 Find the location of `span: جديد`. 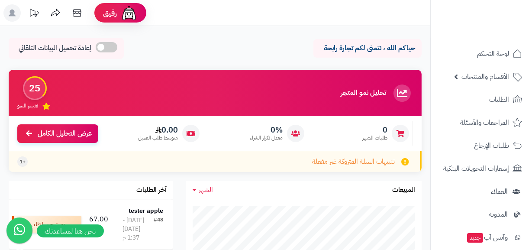

span: جديد is located at coordinates (475, 238).